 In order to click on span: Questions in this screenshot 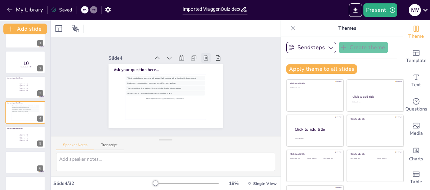, I will do `click(416, 109)`.